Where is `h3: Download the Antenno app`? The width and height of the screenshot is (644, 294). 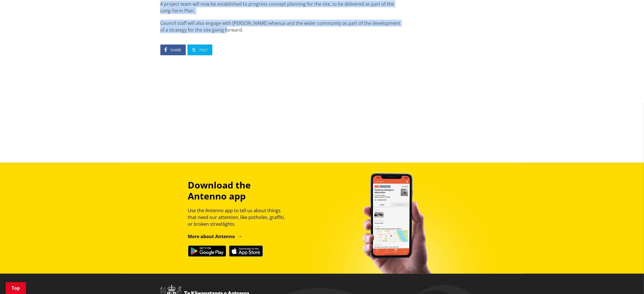 h3: Download the Antenno app is located at coordinates (239, 191).